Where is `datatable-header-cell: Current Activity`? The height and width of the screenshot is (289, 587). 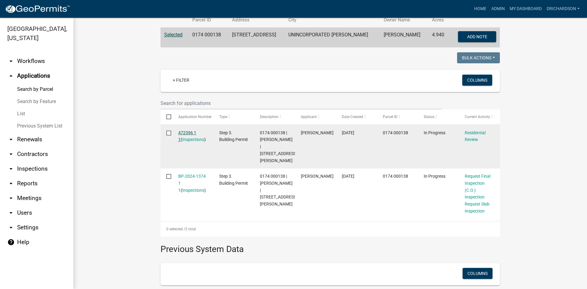 datatable-header-cell: Current Activity is located at coordinates (479, 117).